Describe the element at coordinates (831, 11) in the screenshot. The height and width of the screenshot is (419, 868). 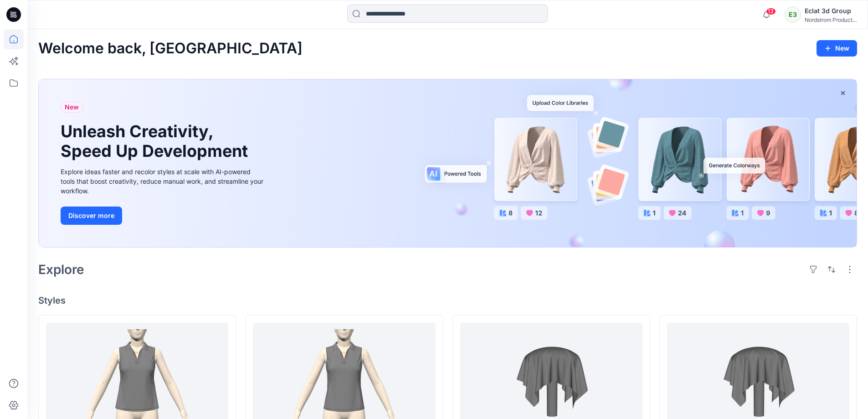
I see `div: Eclat 3d Group` at that location.